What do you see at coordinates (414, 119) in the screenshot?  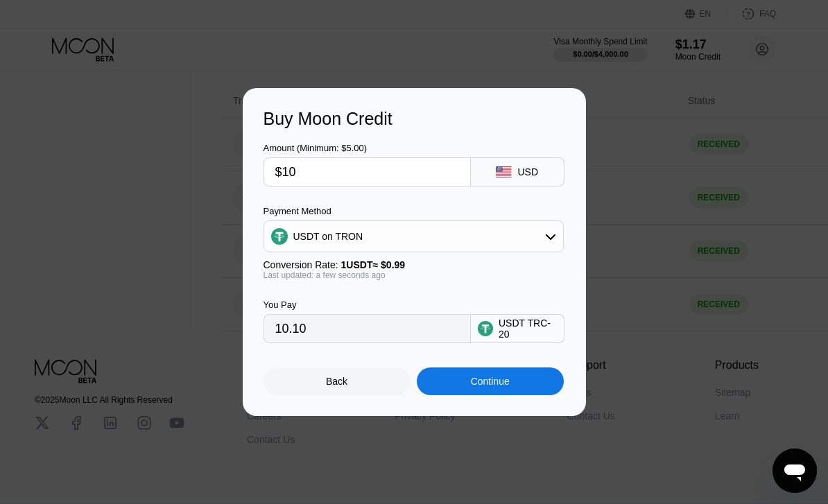 I see `div: Buy Moon Credit` at bounding box center [414, 119].